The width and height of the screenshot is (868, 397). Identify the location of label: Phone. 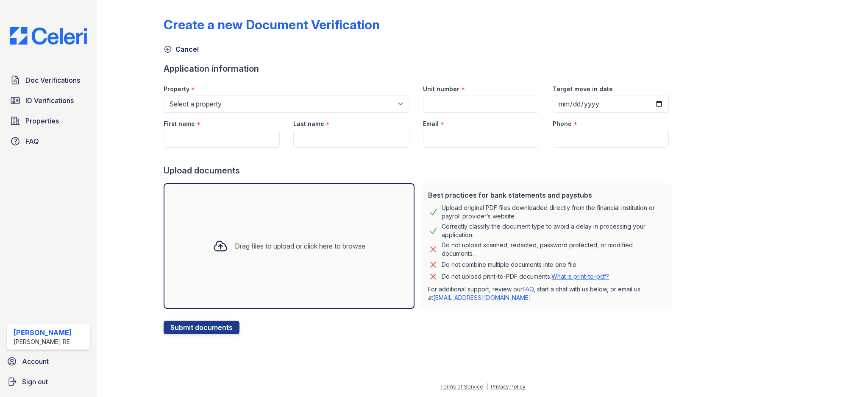
(562, 124).